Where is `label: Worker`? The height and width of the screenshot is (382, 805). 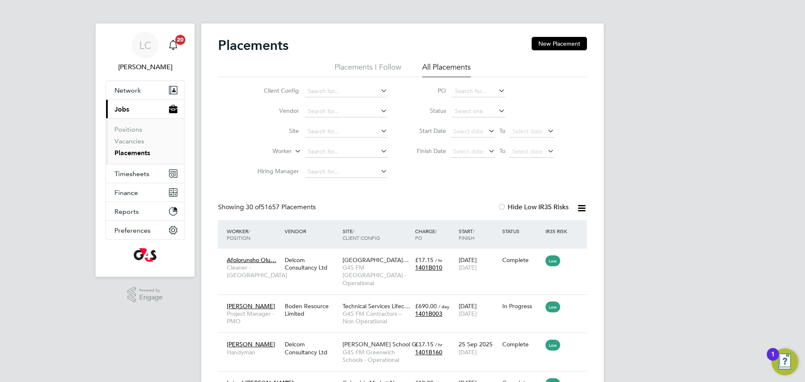
label: Worker is located at coordinates (267, 151).